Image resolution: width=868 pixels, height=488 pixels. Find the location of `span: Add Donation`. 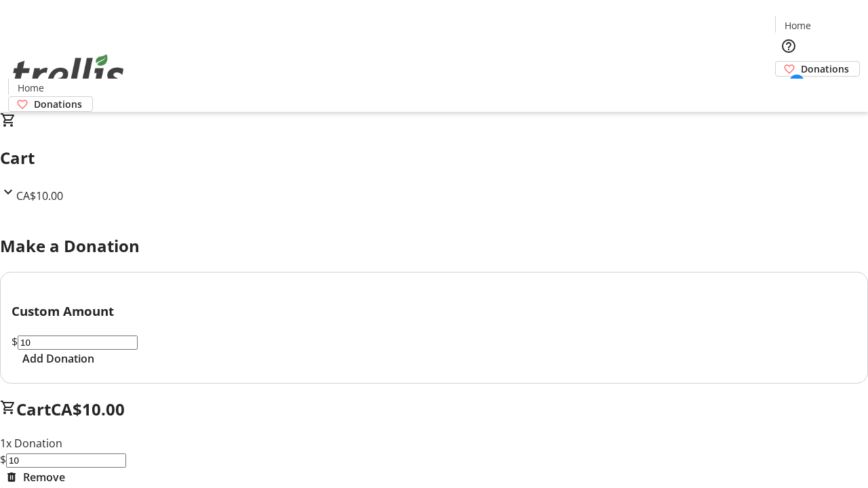

span: Add Donation is located at coordinates (59, 358).